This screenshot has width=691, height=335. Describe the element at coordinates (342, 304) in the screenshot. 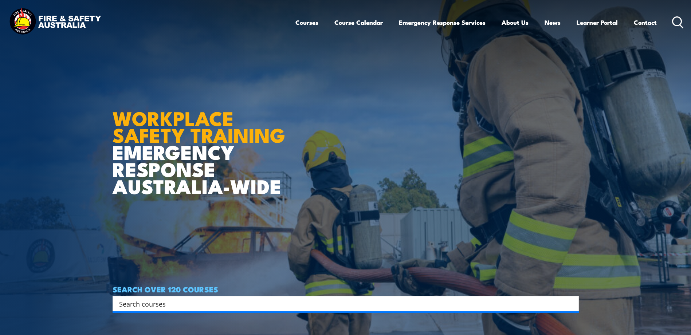

I see `form: Search form` at that location.